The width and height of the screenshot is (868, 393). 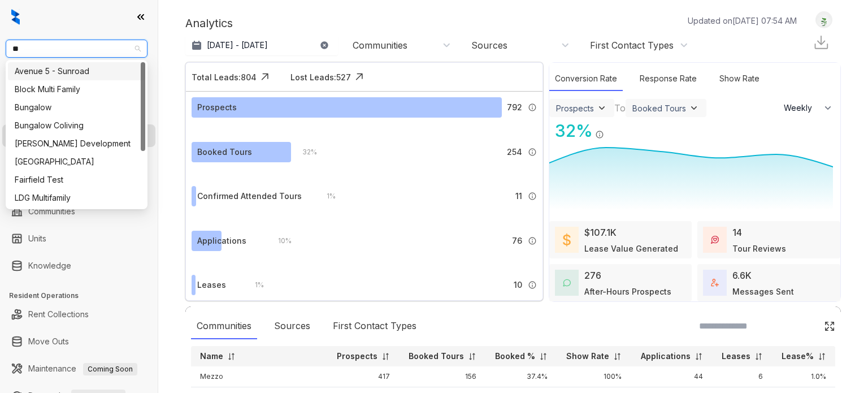 I want to click on img: TotalFum, so click(x=714, y=283).